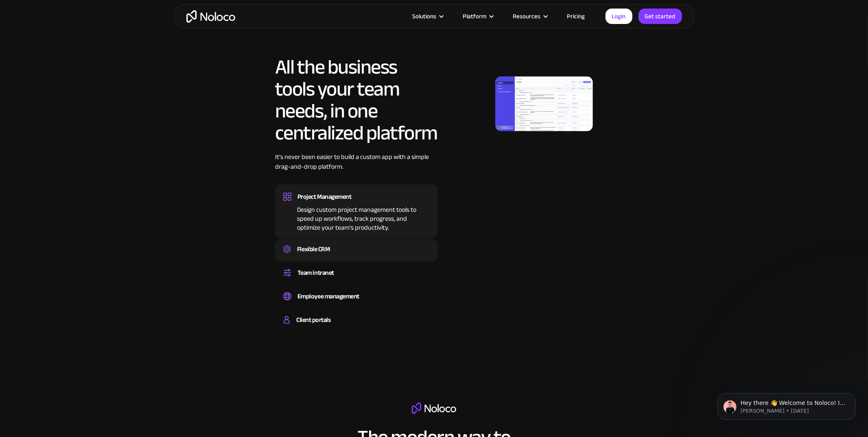  I want to click on h2: All the business tools your team needs, in one centralized platform, so click(357, 100).